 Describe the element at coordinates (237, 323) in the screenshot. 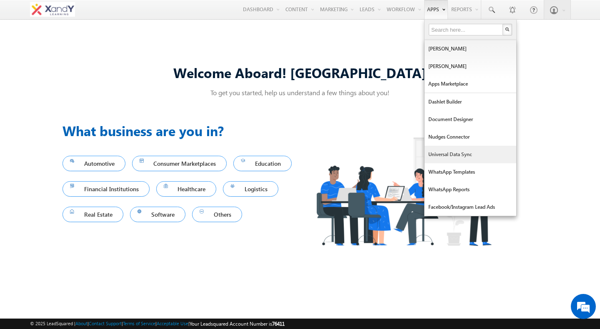

I see `span: Your Leadsquared Account Number is` at that location.